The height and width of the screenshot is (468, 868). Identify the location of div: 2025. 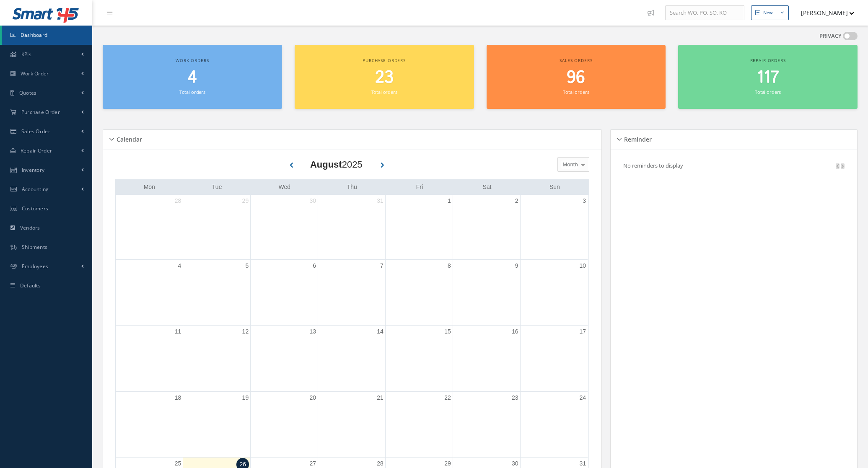
(336, 165).